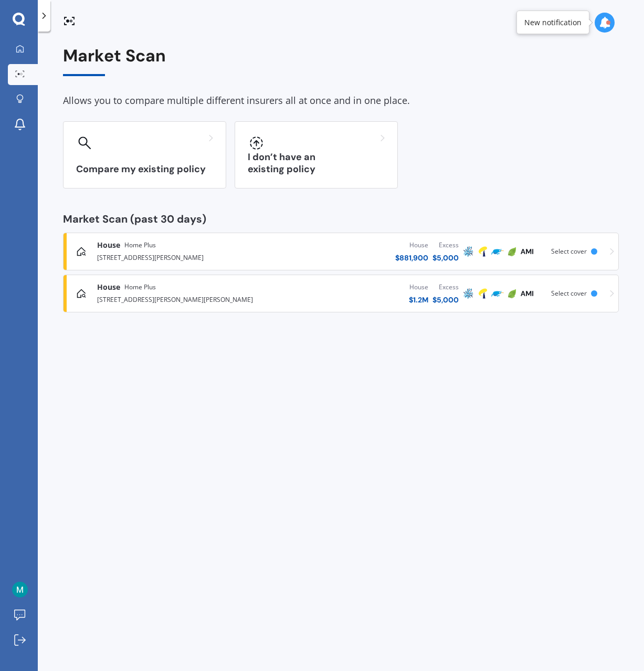 Image resolution: width=644 pixels, height=671 pixels. Describe the element at coordinates (20, 590) in the screenshot. I see `img: ACg8ocK89Trh3jgAaXZVkeei2a528QEiOMnr-3GEFrQw2OCa1l2FlA=s96-c` at that location.